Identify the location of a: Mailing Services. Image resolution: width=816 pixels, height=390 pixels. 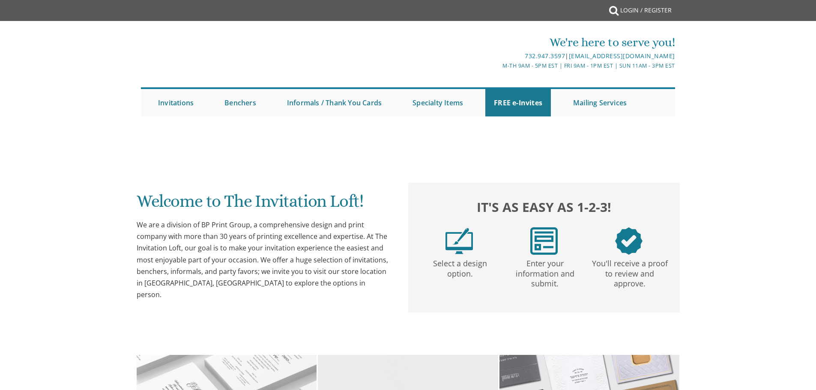
(600, 103).